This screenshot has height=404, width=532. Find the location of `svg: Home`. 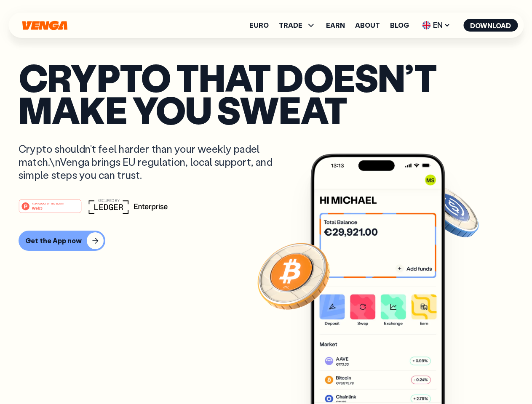

svg: Home is located at coordinates (45, 25).